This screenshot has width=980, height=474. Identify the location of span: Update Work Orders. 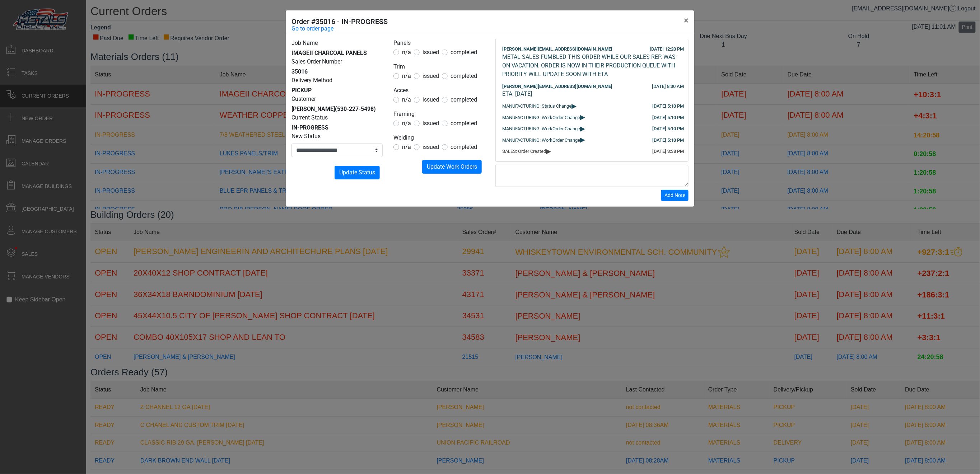
(452, 166).